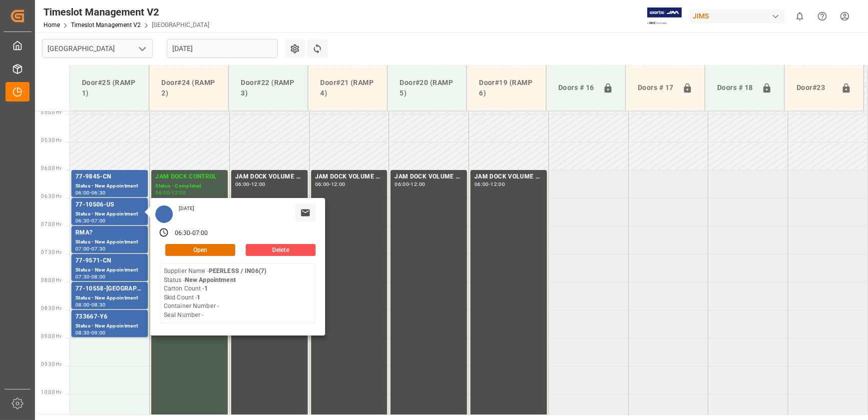 The height and width of the screenshot is (420, 868). I want to click on div: RMA?, so click(109, 233).